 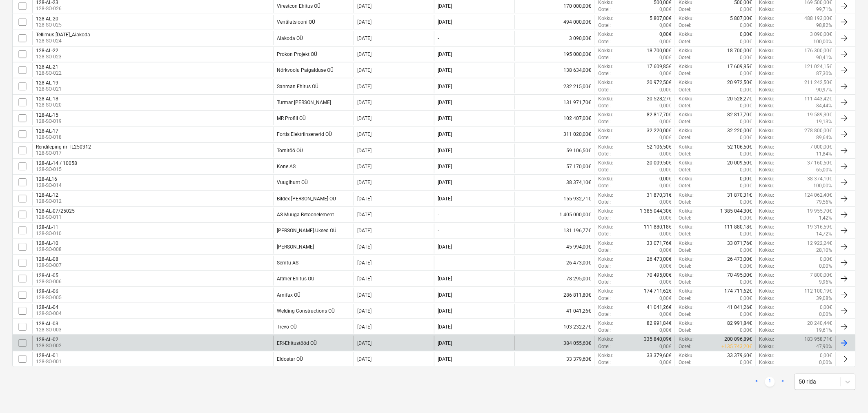 I want to click on p: 128-SO-025, so click(x=48, y=25).